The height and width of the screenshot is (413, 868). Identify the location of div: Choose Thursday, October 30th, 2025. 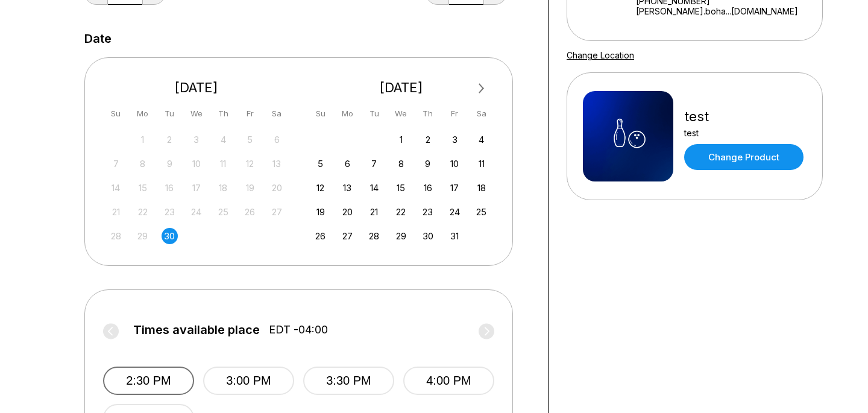
(428, 236).